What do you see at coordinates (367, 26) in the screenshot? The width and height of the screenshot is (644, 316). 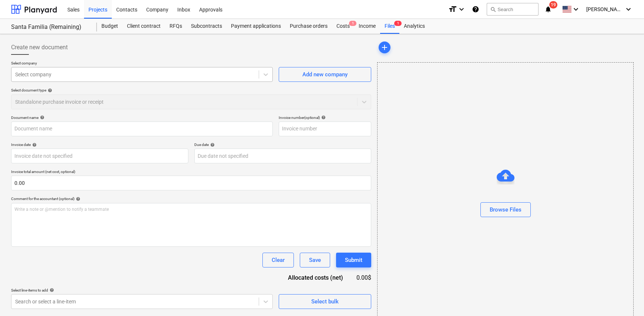 I see `a: Income` at bounding box center [367, 26].